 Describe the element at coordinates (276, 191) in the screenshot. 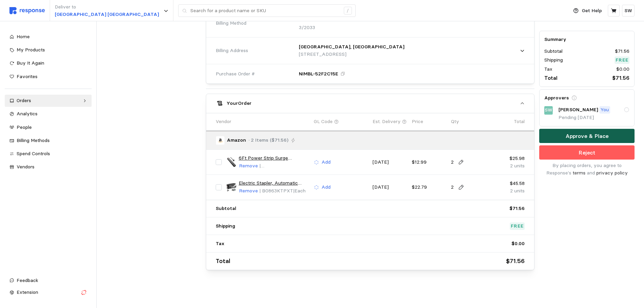

I see `span: | B0863KTPXT` at that location.